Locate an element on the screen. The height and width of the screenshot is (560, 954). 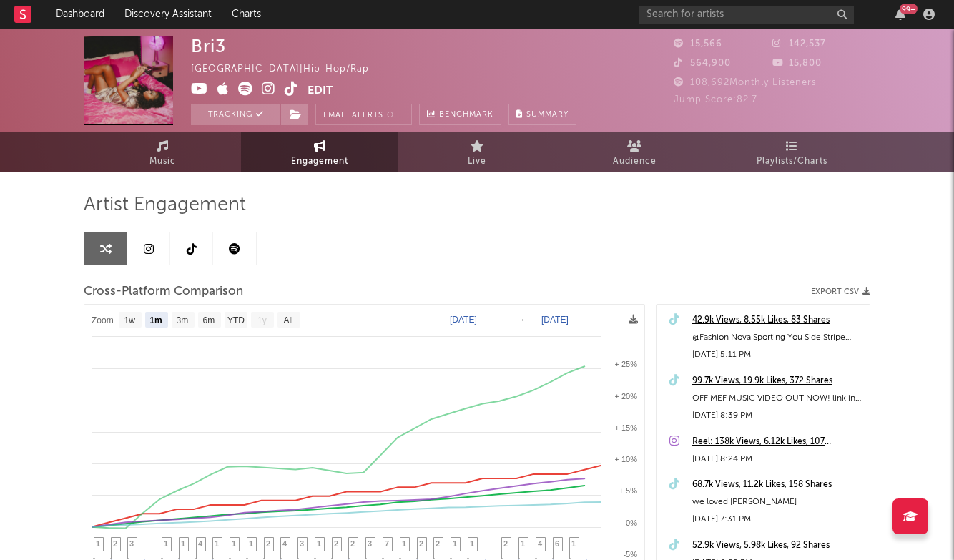
span: Audience is located at coordinates (634, 161).